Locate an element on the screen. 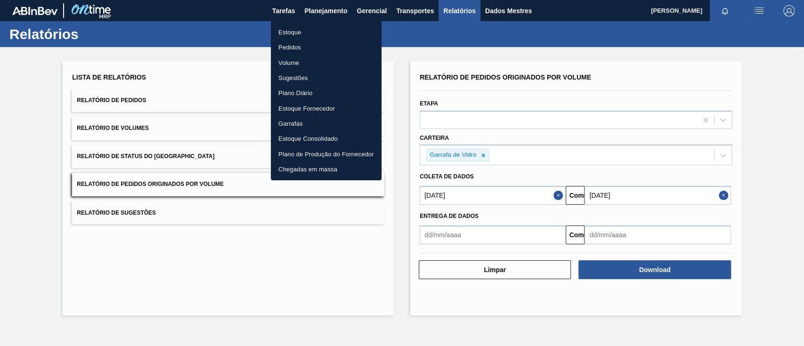 Image resolution: width=804 pixels, height=346 pixels. a: Estoque Consolidado is located at coordinates (326, 139).